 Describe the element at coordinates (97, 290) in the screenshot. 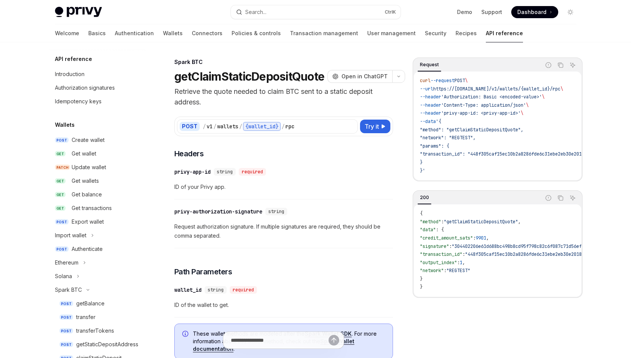

I see `button: Toggle Spark BTC section` at that location.